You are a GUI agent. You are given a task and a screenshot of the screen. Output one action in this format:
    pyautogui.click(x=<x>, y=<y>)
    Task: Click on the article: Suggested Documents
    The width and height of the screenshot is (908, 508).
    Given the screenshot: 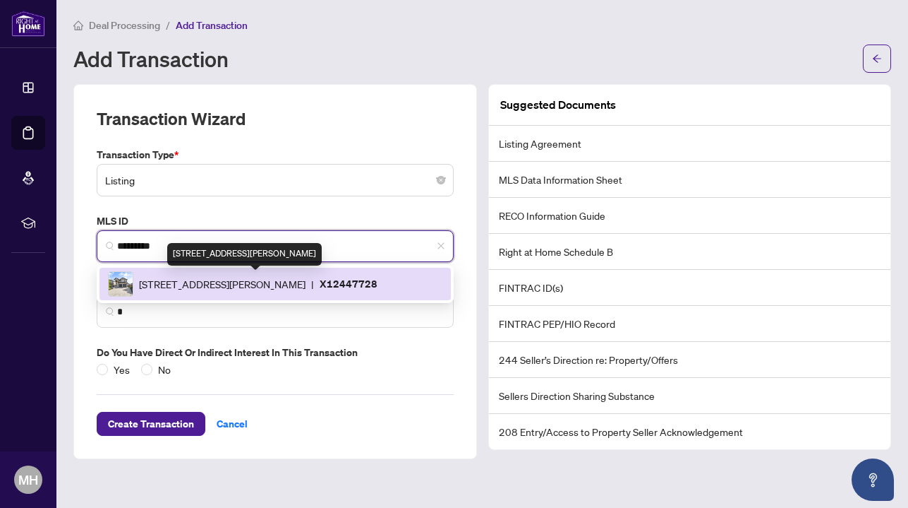 What is the action you would take?
    pyautogui.click(x=558, y=104)
    